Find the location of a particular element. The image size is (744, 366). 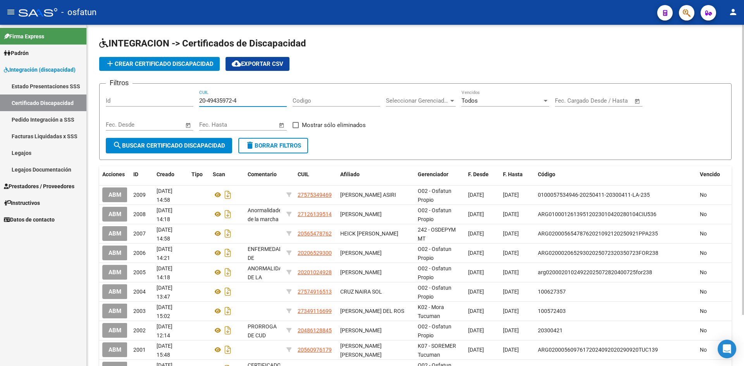

span: K07 - SOREMER Tucuman is located at coordinates (437, 350).